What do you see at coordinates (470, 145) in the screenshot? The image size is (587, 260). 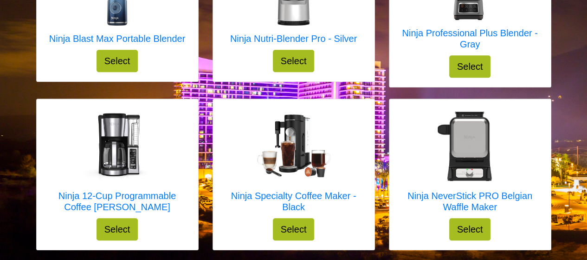 I see `img: Ninja NeverStick PRO Belgian Waffle Maker` at bounding box center [470, 145].